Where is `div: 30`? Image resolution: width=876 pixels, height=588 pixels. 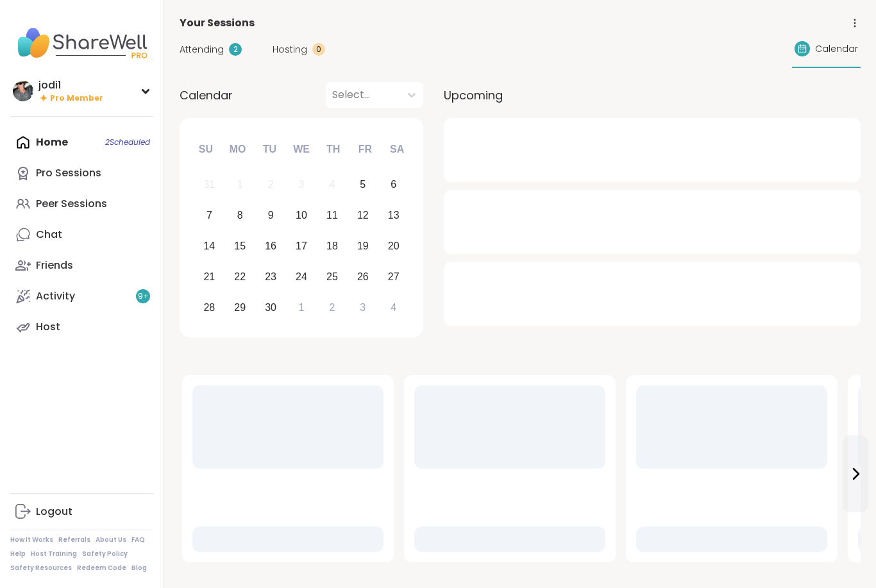
div: 30 is located at coordinates (271, 307).